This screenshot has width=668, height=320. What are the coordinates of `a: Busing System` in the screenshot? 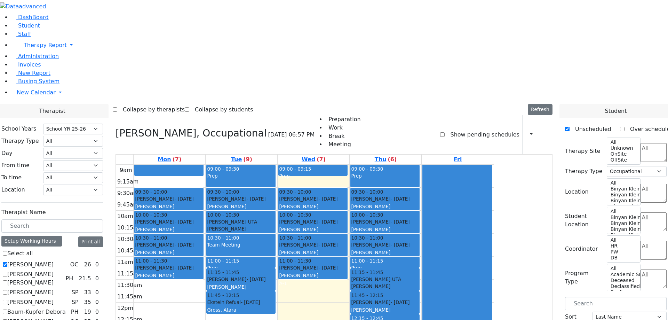 It's located at (35, 81).